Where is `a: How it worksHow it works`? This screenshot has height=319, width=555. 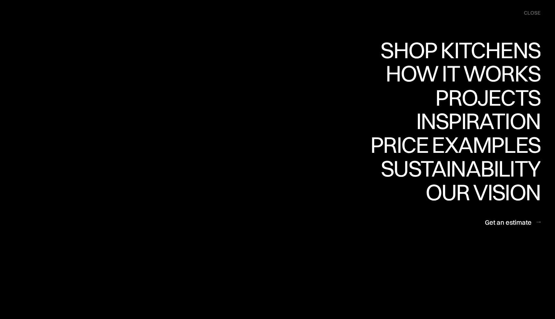 a: How it worksHow it works is located at coordinates (463, 74).